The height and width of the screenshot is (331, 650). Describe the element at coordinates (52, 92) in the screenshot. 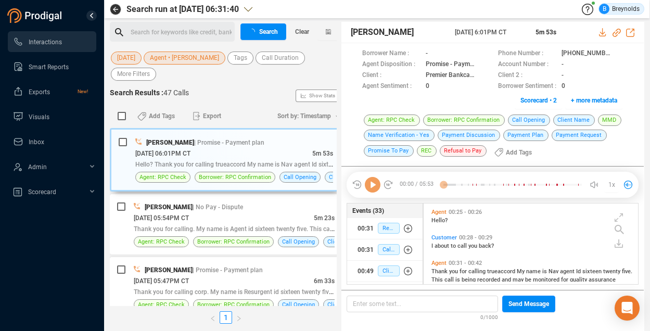

I see `li: Exports` at that location.